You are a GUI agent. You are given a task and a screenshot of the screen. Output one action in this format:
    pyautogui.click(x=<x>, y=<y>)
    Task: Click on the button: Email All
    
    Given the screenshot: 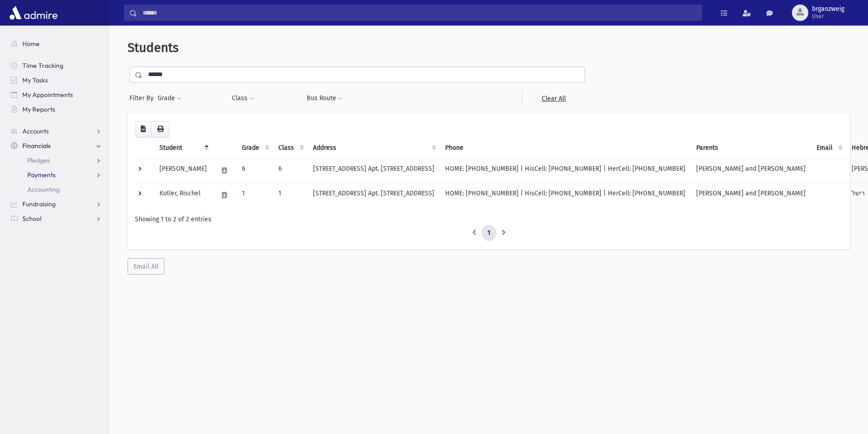 What is the action you would take?
    pyautogui.click(x=146, y=266)
    